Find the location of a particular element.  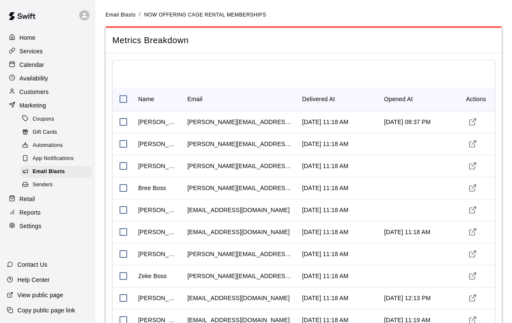

div: Bree Boss is located at coordinates (152, 188).